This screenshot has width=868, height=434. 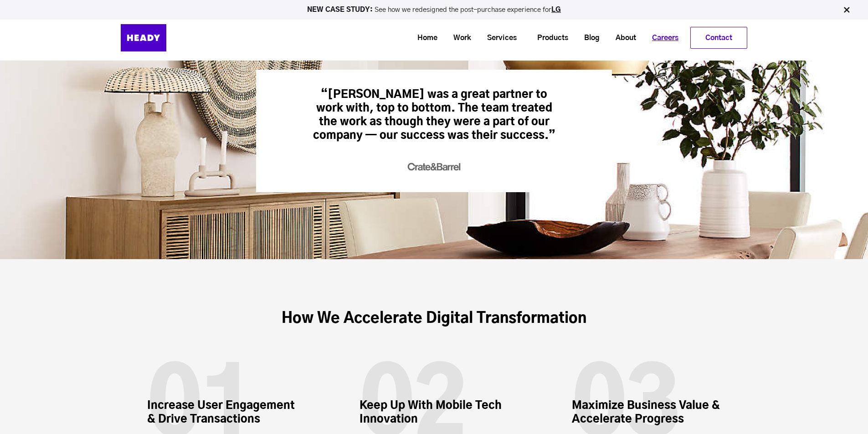 What do you see at coordinates (434, 9) in the screenshot?
I see `p: See how we redesigned the post-purchase experience for` at bounding box center [434, 9].